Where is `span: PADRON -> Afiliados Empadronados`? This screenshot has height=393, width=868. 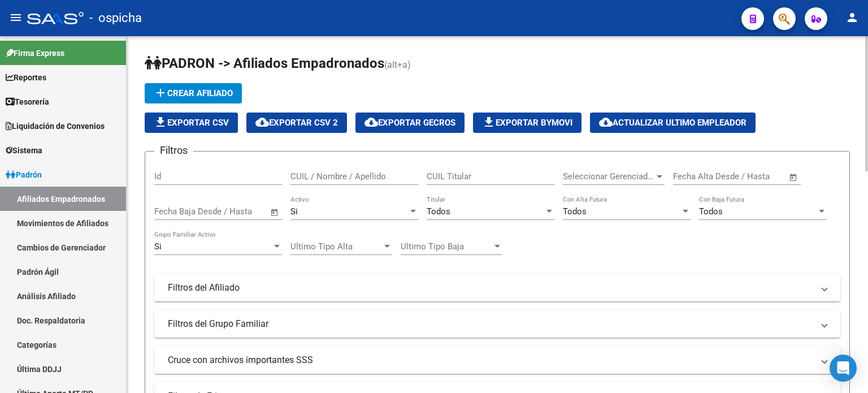
span: PADRON -> Afiliados Empadronados is located at coordinates (264, 63).